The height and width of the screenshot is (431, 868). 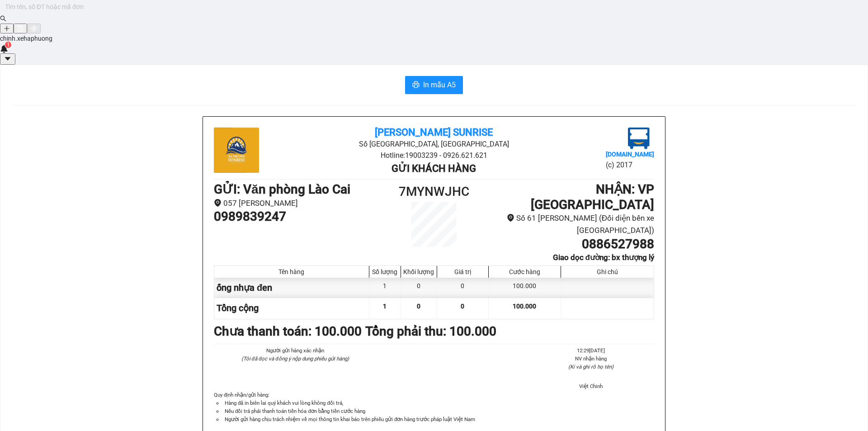 What do you see at coordinates (524, 306) in the screenshot?
I see `span: 100.000` at bounding box center [524, 306].